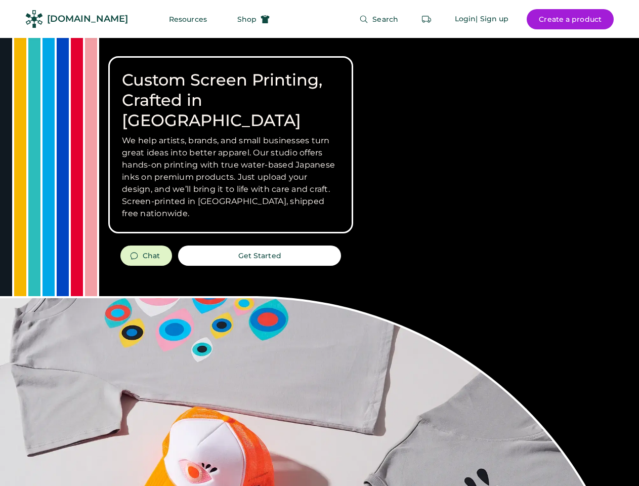 The width and height of the screenshot is (639, 486). I want to click on span: Search, so click(385, 19).